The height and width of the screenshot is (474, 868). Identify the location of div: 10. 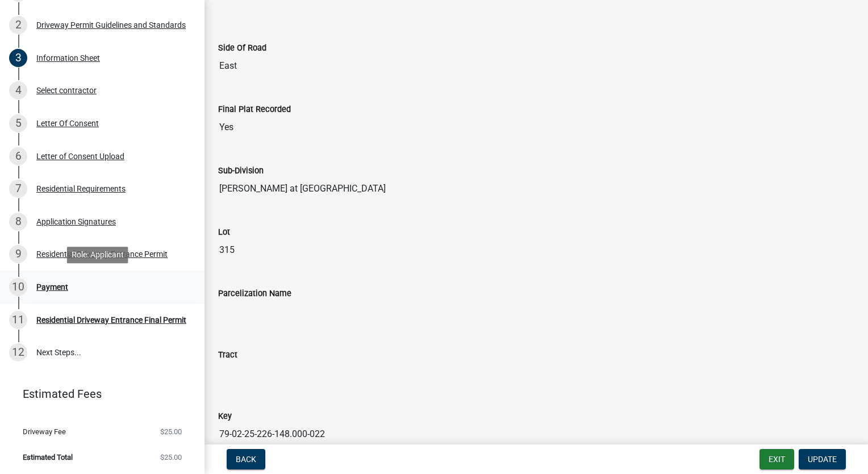
(18, 287).